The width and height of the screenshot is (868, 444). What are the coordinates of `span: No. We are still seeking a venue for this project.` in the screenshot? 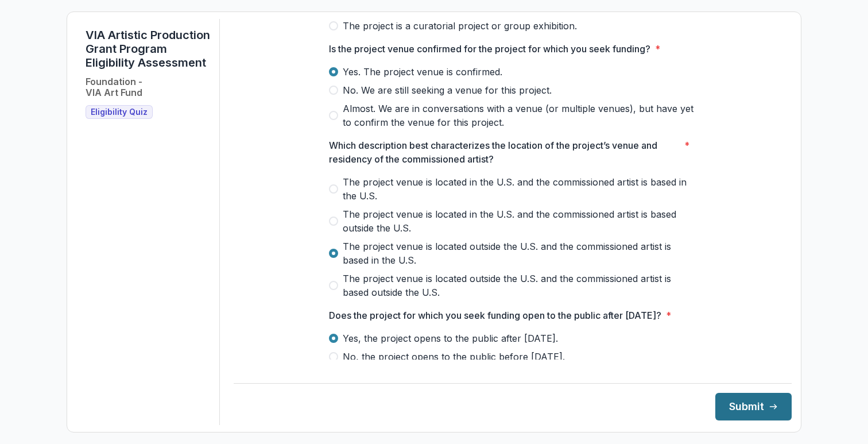 It's located at (447, 90).